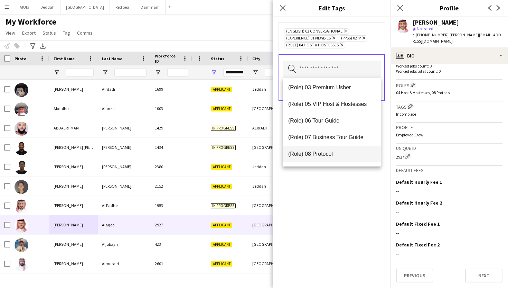 This screenshot has width=508, height=288. What do you see at coordinates (21, 245) in the screenshot?
I see `img: Abdulaziz Aljubayri` at bounding box center [21, 245].